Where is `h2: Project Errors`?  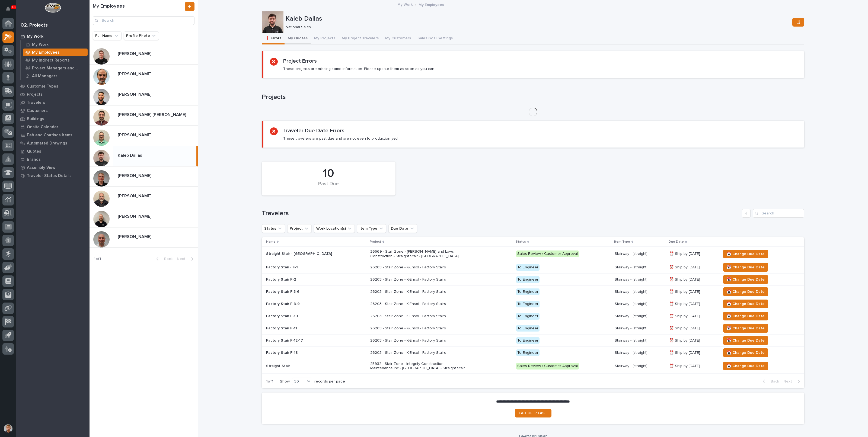 h2: Project Errors is located at coordinates (300, 61).